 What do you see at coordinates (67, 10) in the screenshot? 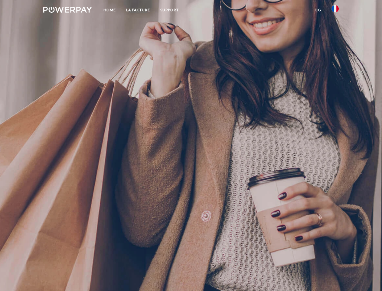
I see `img: logo-powerpay-white.svg` at bounding box center [67, 10].